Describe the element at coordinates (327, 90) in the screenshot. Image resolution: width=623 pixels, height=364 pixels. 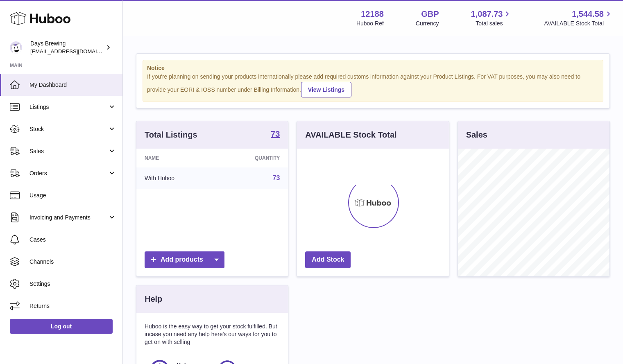
I see `a: View Listings` at that location.